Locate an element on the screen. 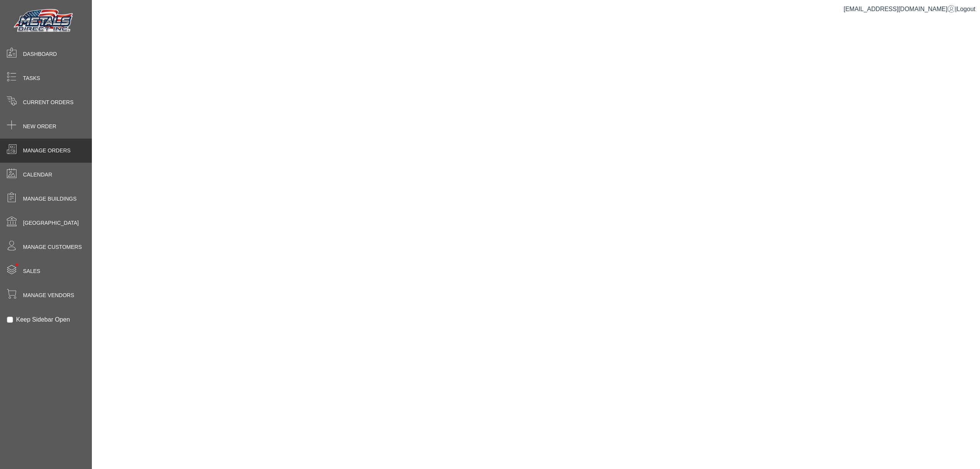  span: Manage Vendors is located at coordinates (48, 295).